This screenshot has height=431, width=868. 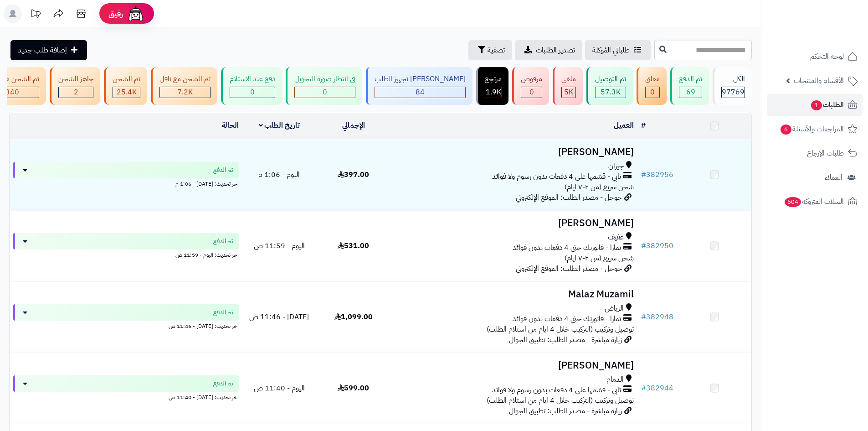 What do you see at coordinates (492, 86) in the screenshot?
I see `a: مرتجع 1.9K` at bounding box center [492, 86].